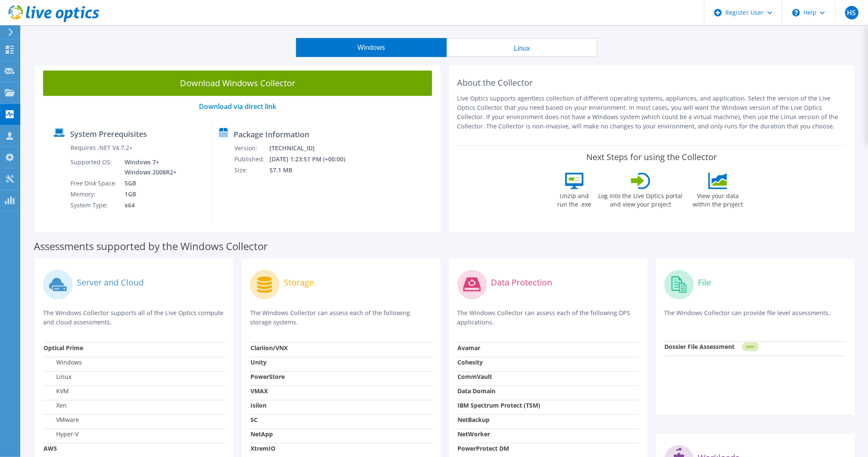 This screenshot has height=457, width=868. Describe the element at coordinates (575, 199) in the screenshot. I see `label: Unzip and run the .exe` at that location.